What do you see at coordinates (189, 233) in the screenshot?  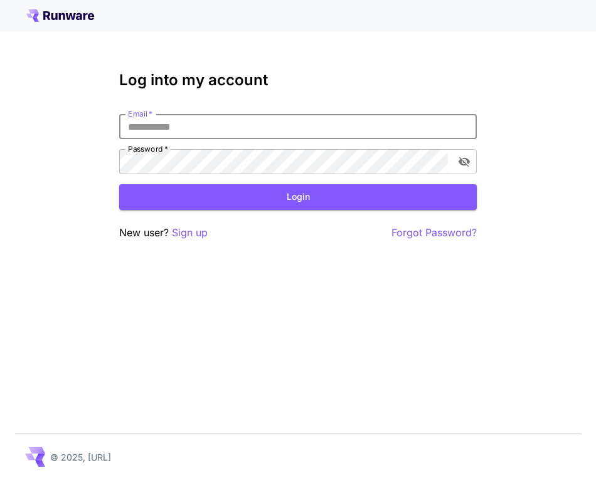 I see `p: Sign up` at bounding box center [189, 233].